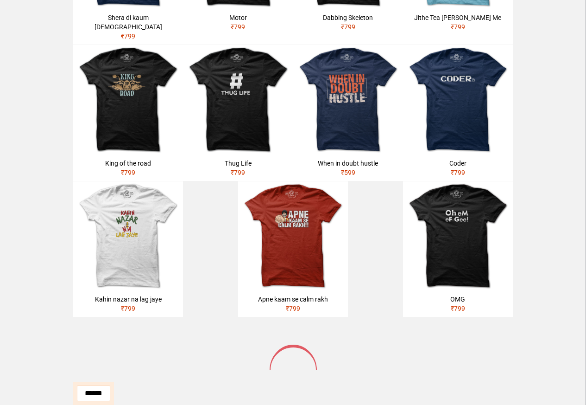 The width and height of the screenshot is (586, 405). Describe the element at coordinates (128, 100) in the screenshot. I see `img: king-of-the-road.jpg` at that location.